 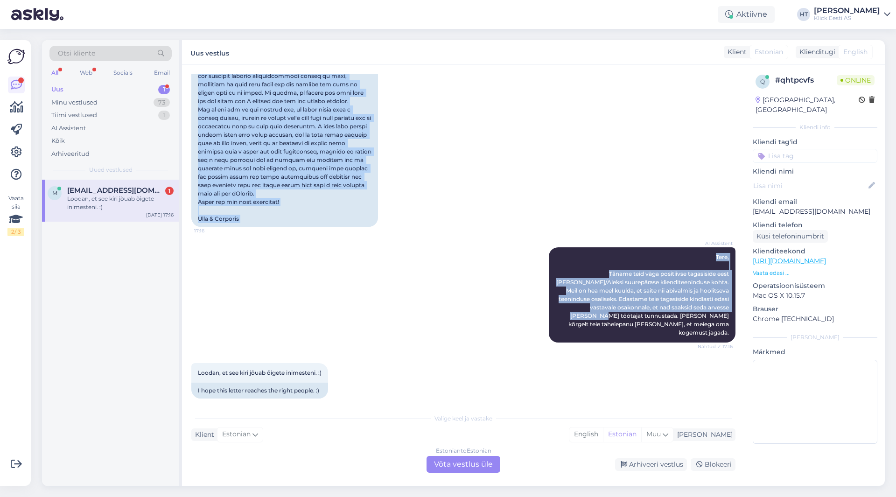 I want to click on p: Kliendi nimi, so click(x=815, y=171).